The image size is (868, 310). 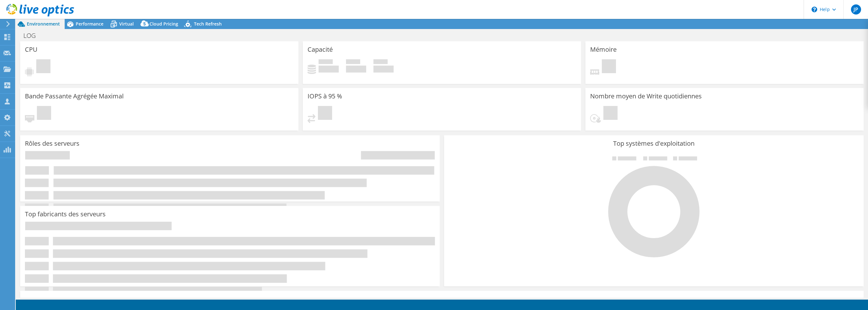 I want to click on h1: LOG, so click(x=33, y=35).